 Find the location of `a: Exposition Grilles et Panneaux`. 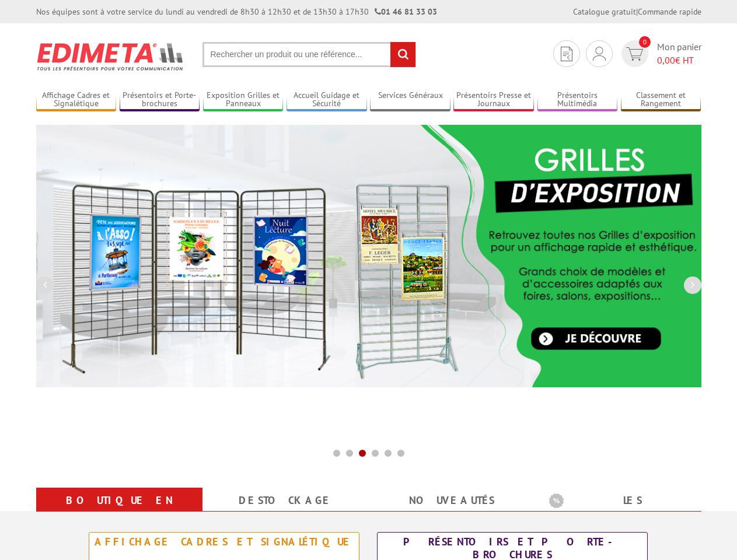

a: Exposition Grilles et Panneaux is located at coordinates (243, 99).